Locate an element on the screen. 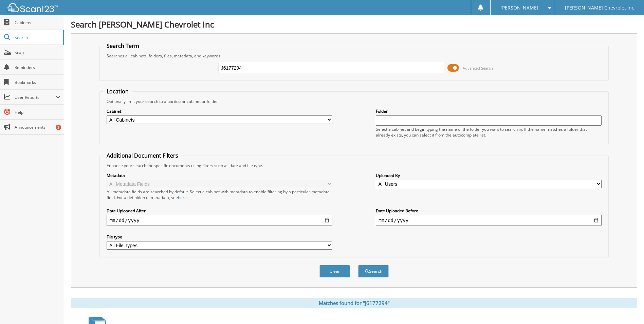 This screenshot has width=644, height=324. label: Metadata is located at coordinates (219, 175).